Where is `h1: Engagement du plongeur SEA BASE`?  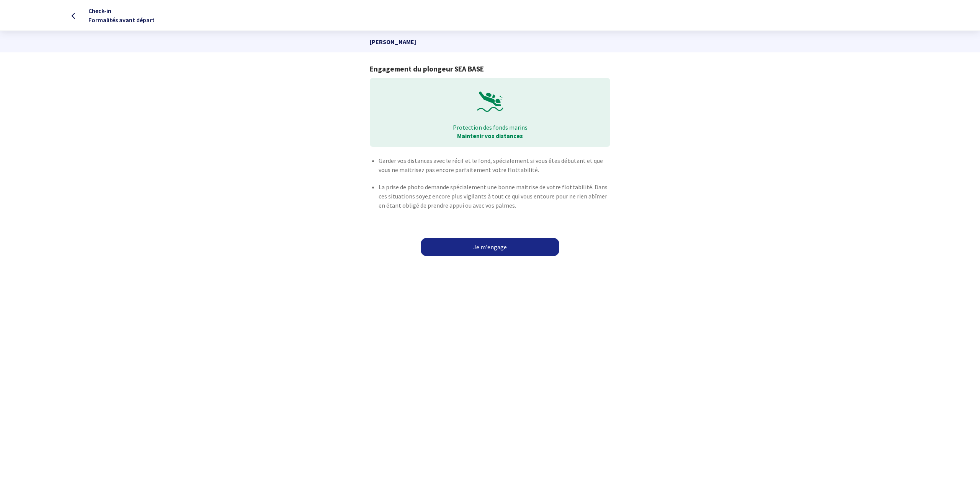 h1: Engagement du plongeur SEA BASE is located at coordinates (490, 69).